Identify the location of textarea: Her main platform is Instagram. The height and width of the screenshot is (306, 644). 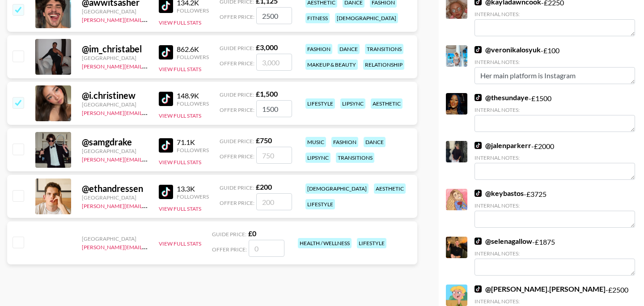
(555, 76).